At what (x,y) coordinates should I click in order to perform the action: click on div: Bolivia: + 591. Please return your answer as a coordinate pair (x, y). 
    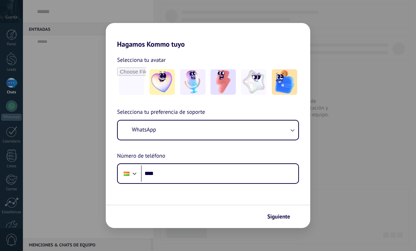
    Looking at the image, I should click on (127, 173).